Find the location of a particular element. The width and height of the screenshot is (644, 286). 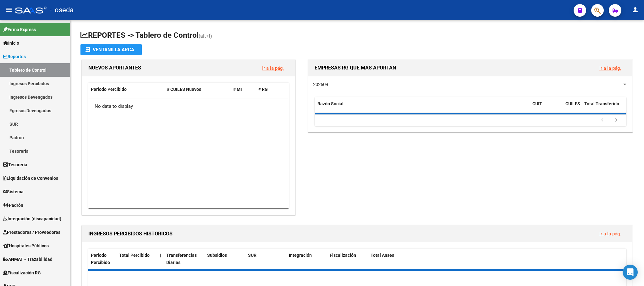

datatable-header-cell: Transferencias Diarias is located at coordinates (184, 259).